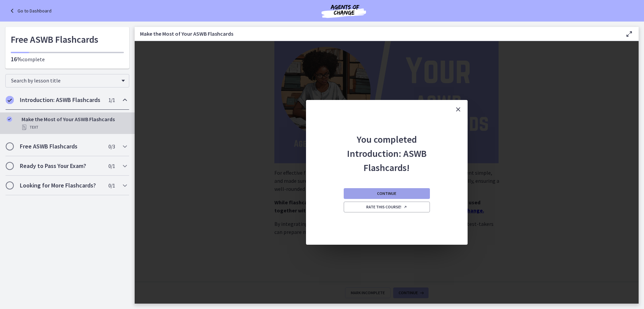 Image resolution: width=644 pixels, height=309 pixels. What do you see at coordinates (61, 100) in the screenshot?
I see `h2: Introduction: ASWB Flashcards` at bounding box center [61, 100].